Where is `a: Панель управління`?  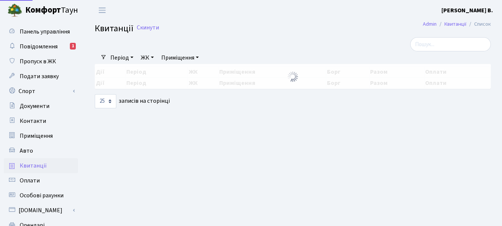 a: Панель управління is located at coordinates (41, 32).